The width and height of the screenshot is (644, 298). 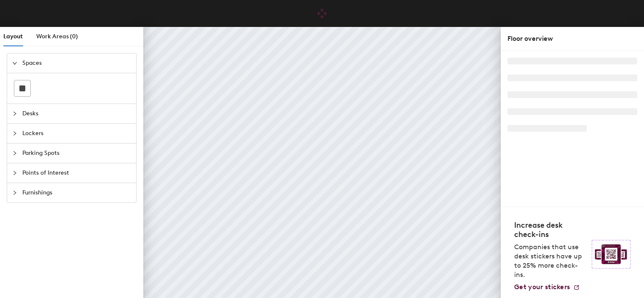 I want to click on span: Furnishings, so click(x=77, y=193).